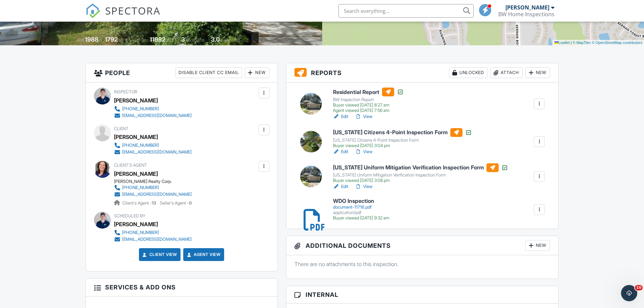 The image size is (644, 308). I want to click on div: 1988, so click(92, 39).